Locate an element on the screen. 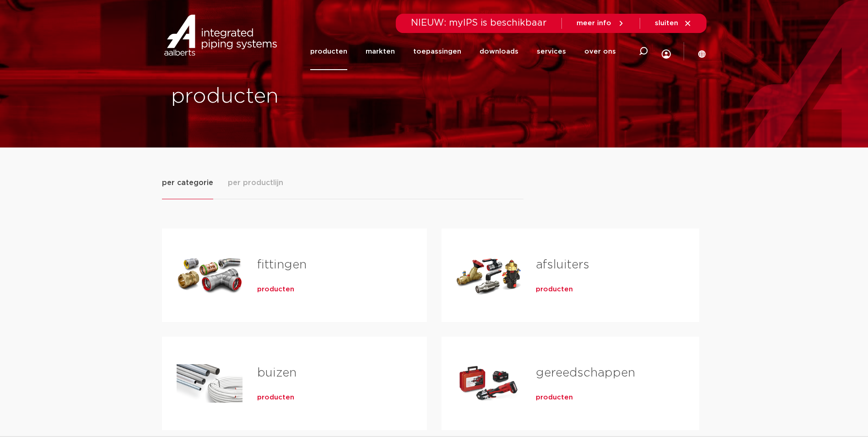 This screenshot has width=868, height=437. a: gereedschappen is located at coordinates (585, 373).